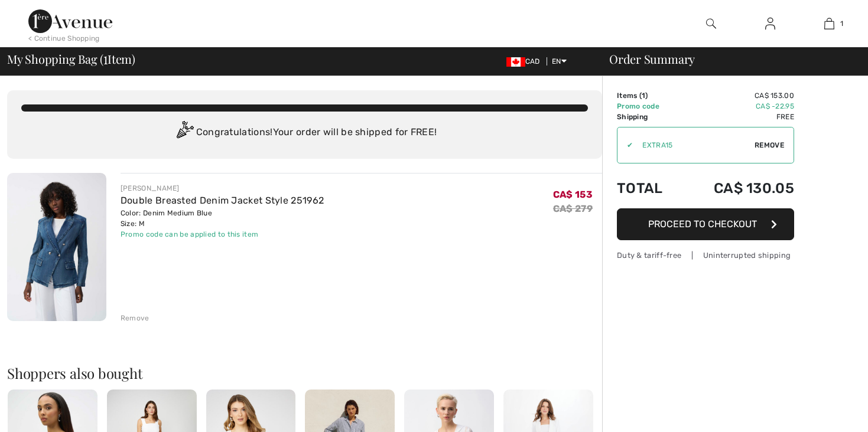  I want to click on h2: Shoppers also bought, so click(304, 373).